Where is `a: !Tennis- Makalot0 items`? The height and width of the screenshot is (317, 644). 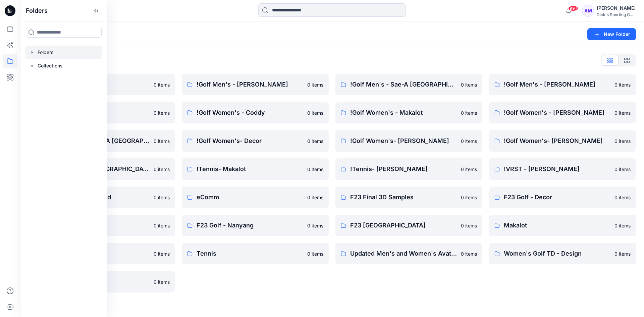 a: !Tennis- Makalot0 items is located at coordinates (256, 169).